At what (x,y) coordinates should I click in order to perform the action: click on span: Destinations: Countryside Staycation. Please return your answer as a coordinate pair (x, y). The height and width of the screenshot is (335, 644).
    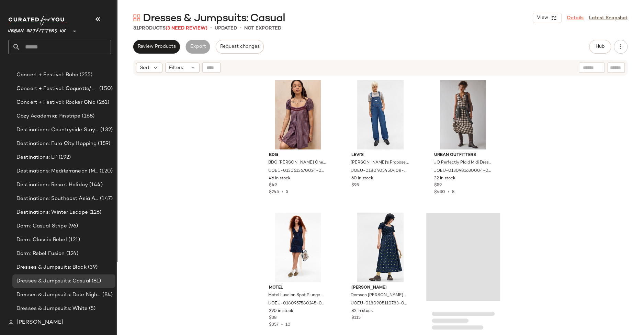
    Looking at the image, I should click on (58, 130).